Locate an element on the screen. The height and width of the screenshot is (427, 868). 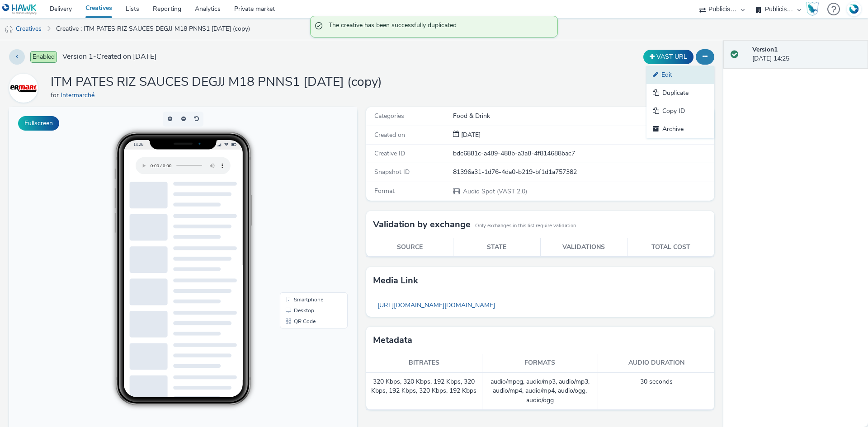
td: 320 Kbps, 320 Kbps, 192 Kbps, 320 Kbps, 192 Kbps, 320 Kbps, 192 Kbps is located at coordinates (424, 391).